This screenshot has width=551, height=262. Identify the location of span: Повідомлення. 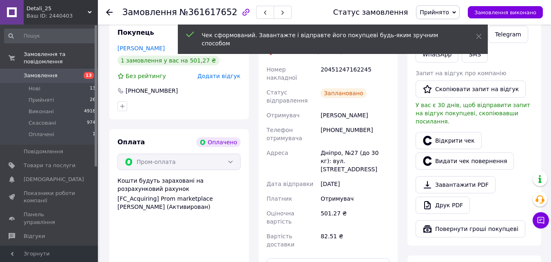
(43, 151).